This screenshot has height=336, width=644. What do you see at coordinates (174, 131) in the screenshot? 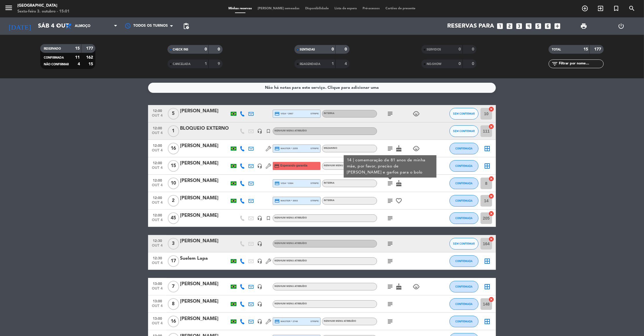
I see `span: 1` at bounding box center [174, 131].